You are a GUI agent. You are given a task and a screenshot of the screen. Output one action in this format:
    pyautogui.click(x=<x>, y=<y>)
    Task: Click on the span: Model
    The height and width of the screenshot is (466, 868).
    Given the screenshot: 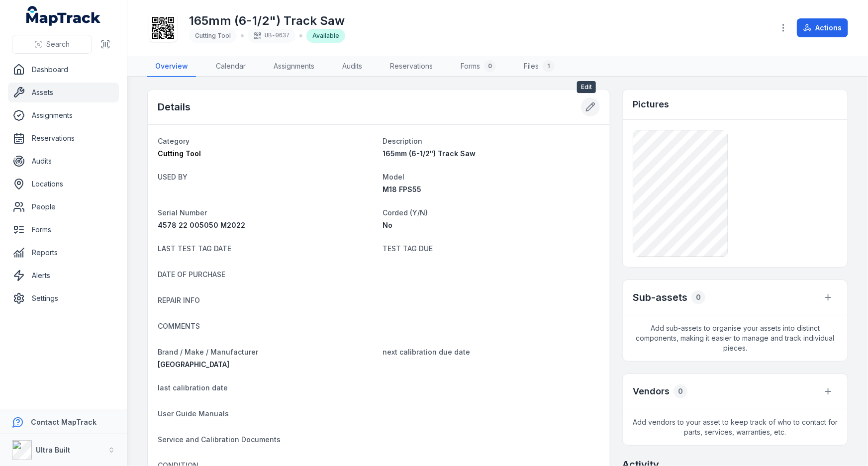 What is the action you would take?
    pyautogui.click(x=394, y=177)
    